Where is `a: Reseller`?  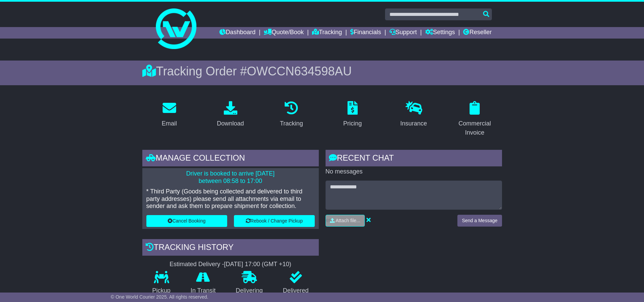
a: Reseller is located at coordinates (477, 33).